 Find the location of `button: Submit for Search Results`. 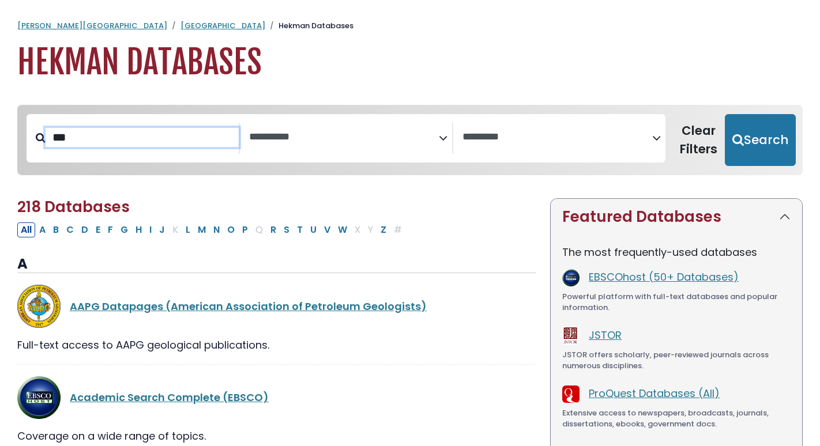

button: Submit for Search Results is located at coordinates (760, 140).